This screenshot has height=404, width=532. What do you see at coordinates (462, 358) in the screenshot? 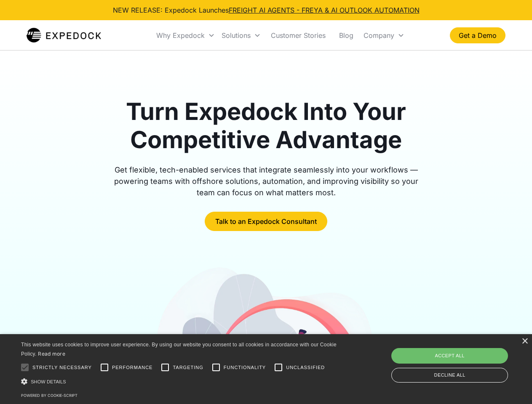
I see `div: Chat Widget` at bounding box center [462, 358].